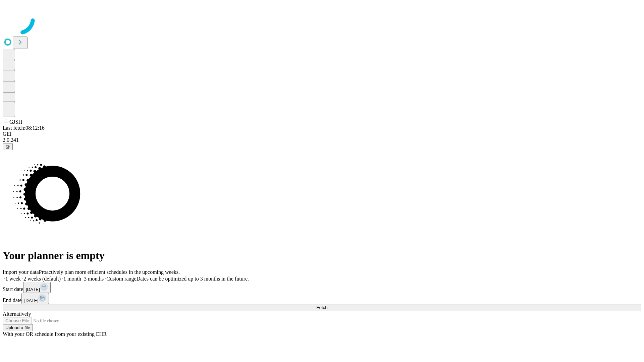  Describe the element at coordinates (17, 314) in the screenshot. I see `span: Alternatively` at that location.